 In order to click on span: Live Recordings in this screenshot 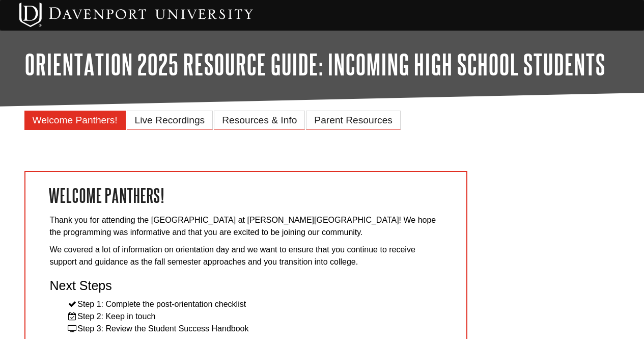, I will do `click(170, 120)`.